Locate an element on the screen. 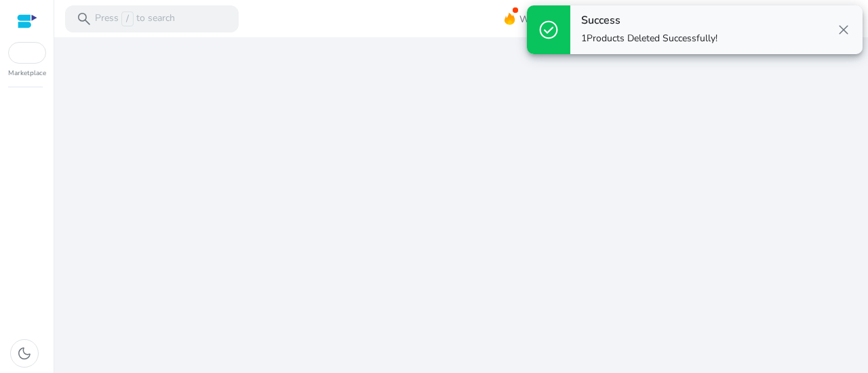 The image size is (868, 373). span: What's New is located at coordinates (546, 19).